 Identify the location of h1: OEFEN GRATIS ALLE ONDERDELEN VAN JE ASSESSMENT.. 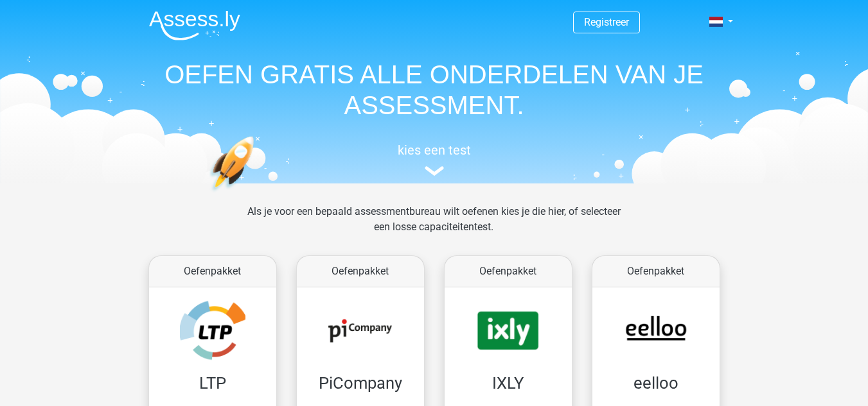
(435, 90).